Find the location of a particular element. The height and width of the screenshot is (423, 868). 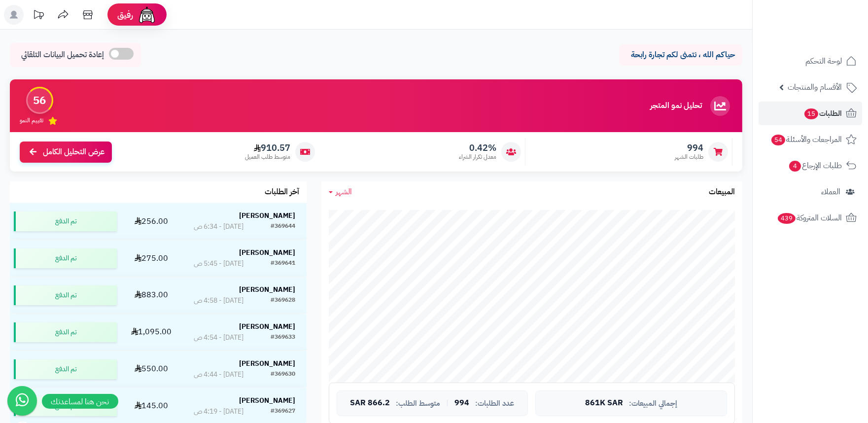

img: ai-face.png is located at coordinates (147, 15).